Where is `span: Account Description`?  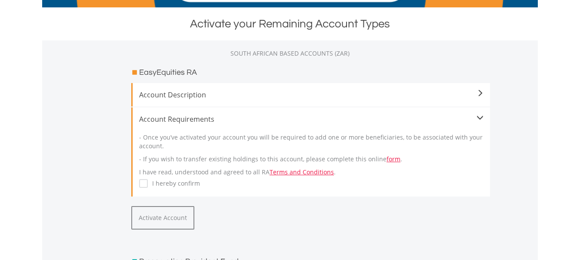
span: Account Description is located at coordinates (311, 95).